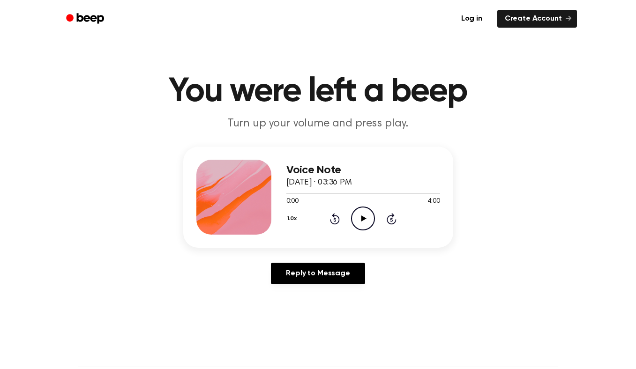  I want to click on span: 0:00, so click(292, 201).